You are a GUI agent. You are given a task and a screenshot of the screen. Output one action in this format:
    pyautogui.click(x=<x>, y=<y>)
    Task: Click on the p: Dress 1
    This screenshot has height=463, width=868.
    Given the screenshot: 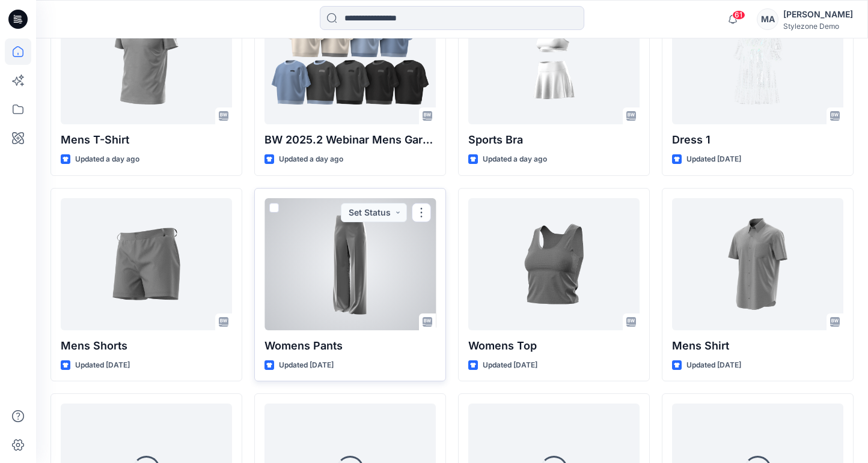 What is the action you would take?
    pyautogui.click(x=757, y=140)
    